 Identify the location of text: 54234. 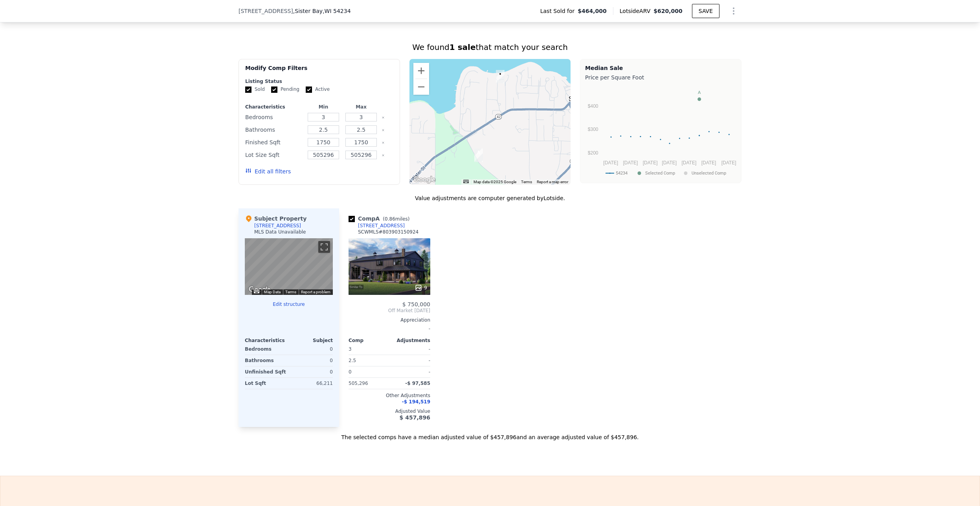
(621, 173).